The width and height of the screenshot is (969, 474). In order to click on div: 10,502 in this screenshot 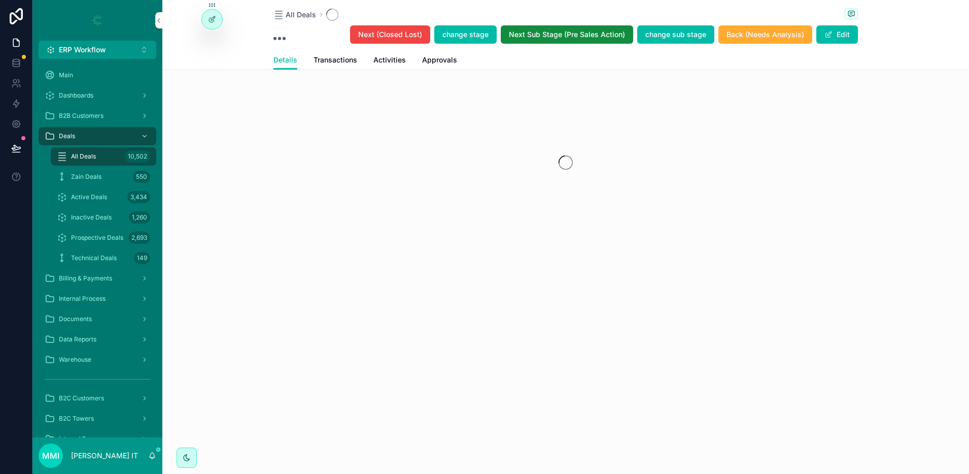, I will do `click(138, 156)`.